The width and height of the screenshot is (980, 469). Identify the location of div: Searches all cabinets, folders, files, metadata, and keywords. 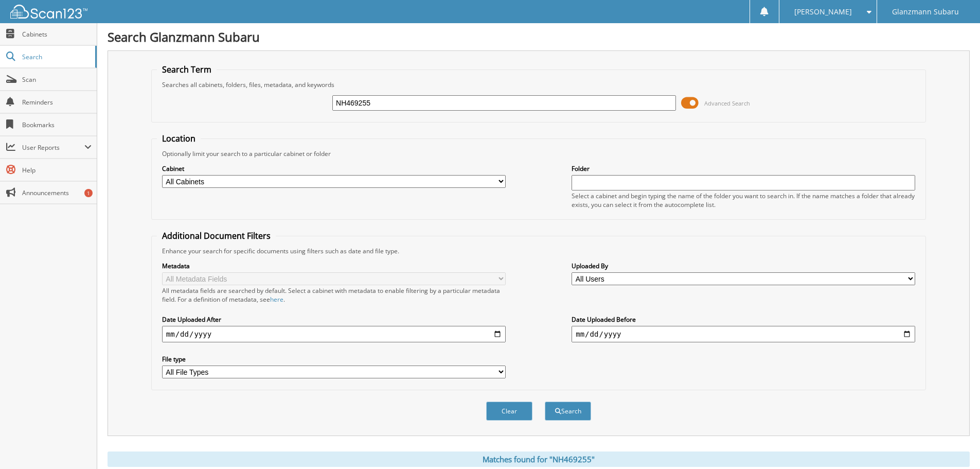
(539, 84).